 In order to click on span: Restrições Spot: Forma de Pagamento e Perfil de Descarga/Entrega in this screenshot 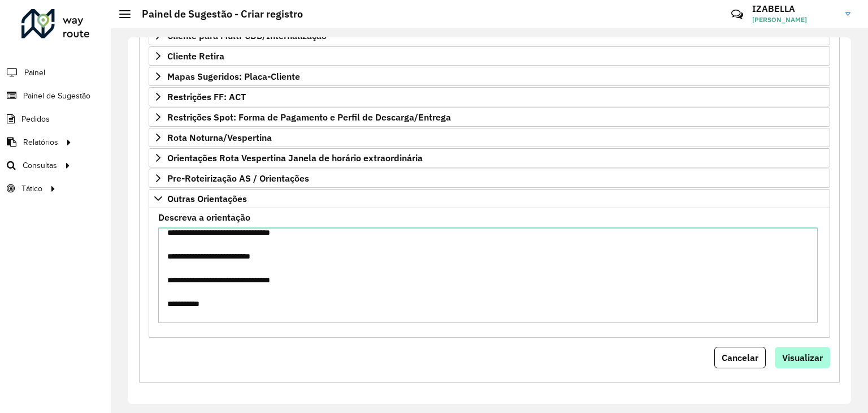, I will do `click(309, 117)`.